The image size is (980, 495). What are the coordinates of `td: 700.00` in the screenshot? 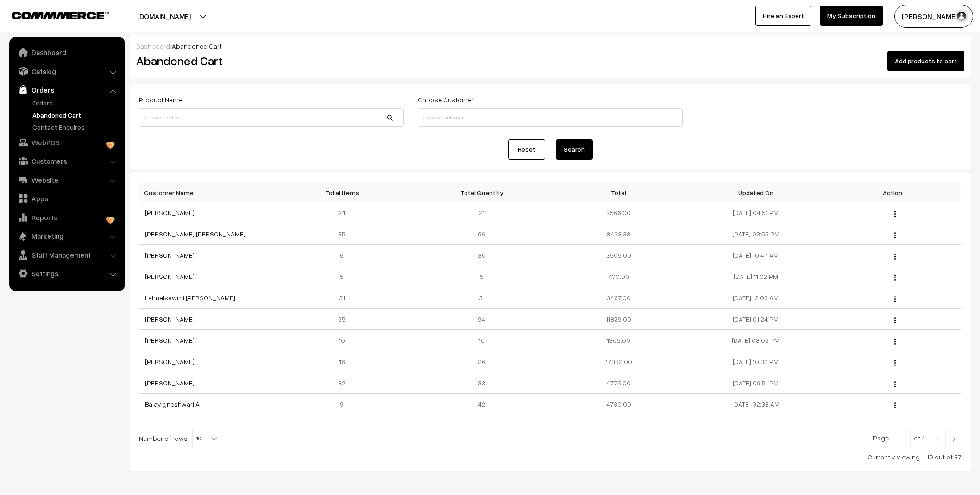 It's located at (619, 277).